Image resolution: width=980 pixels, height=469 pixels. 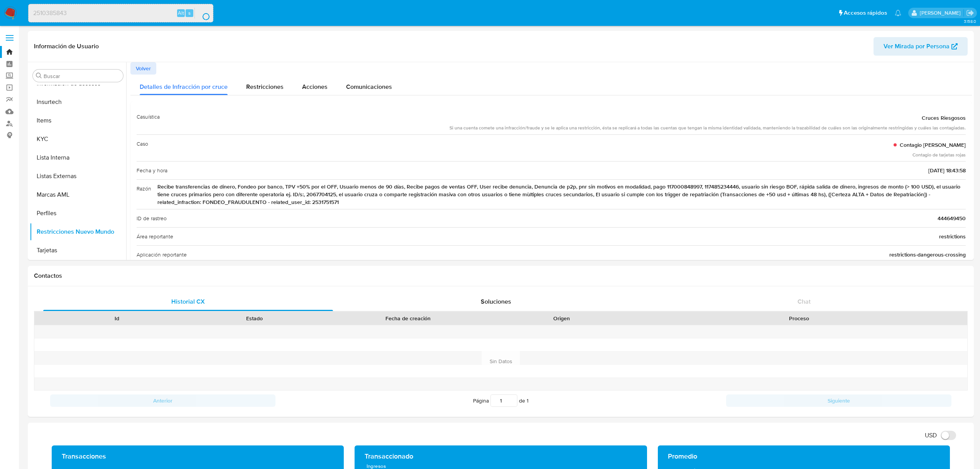 I want to click on span: Soluciones, so click(x=496, y=301).